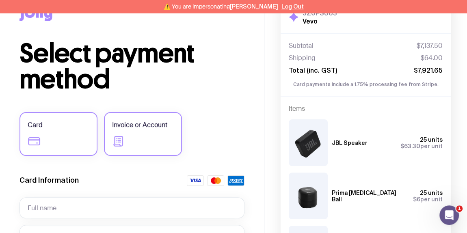  What do you see at coordinates (417, 199) in the screenshot?
I see `span: $6` at bounding box center [417, 199].